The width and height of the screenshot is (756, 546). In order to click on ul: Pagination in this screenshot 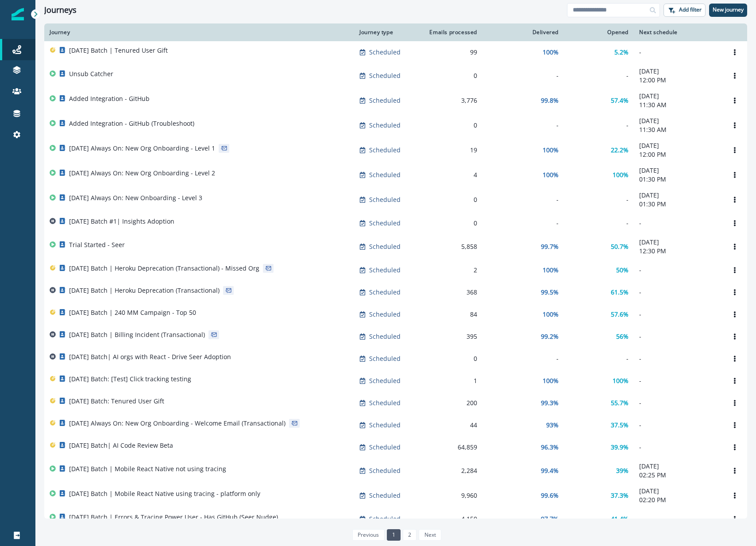, I will do `click(395, 535)`.